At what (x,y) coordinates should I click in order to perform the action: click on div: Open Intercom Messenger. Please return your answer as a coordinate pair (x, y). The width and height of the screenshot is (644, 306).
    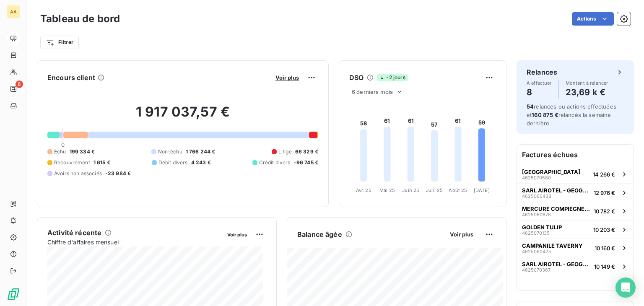
    Looking at the image, I should click on (625, 288).